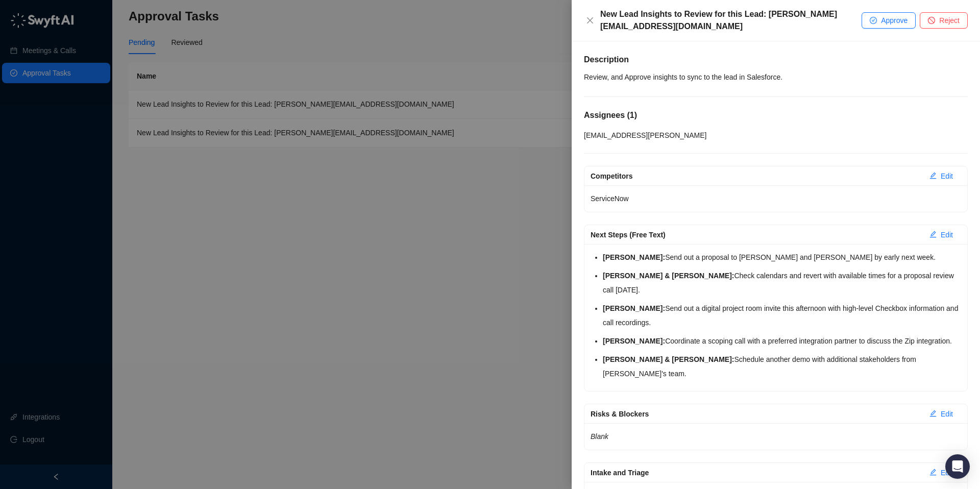 This screenshot has height=489, width=980. Describe the element at coordinates (894, 20) in the screenshot. I see `span: Approve` at that location.